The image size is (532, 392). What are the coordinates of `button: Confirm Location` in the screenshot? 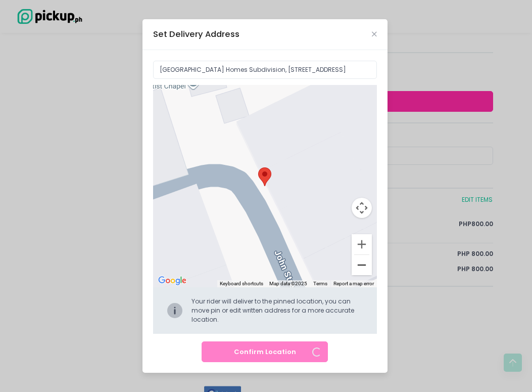 It's located at (265, 351).